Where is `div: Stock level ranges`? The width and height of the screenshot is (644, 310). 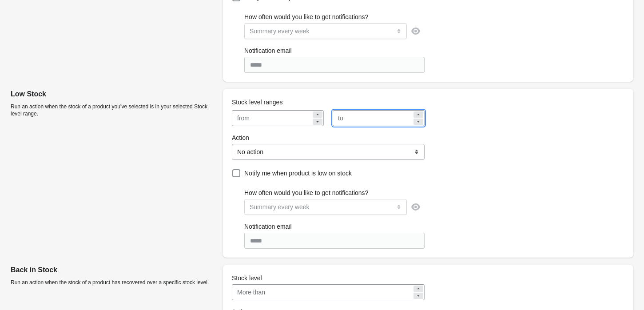
div: Stock level ranges is located at coordinates (324, 99).